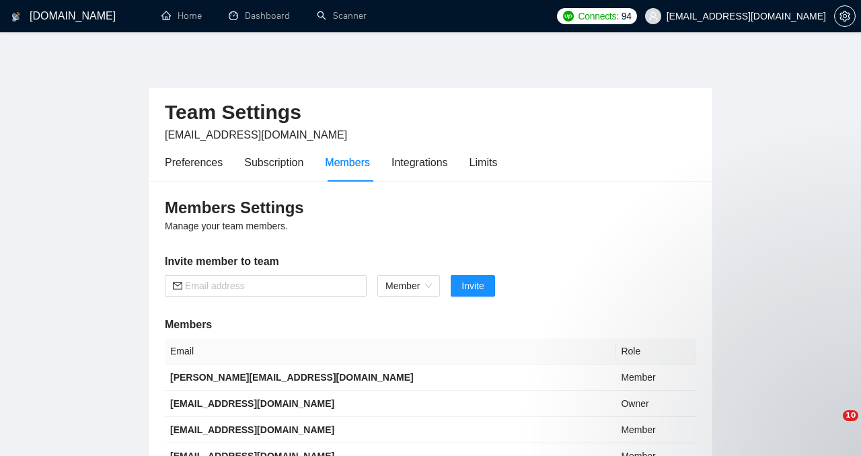 Image resolution: width=861 pixels, height=456 pixels. I want to click on a: searchScanner, so click(342, 15).